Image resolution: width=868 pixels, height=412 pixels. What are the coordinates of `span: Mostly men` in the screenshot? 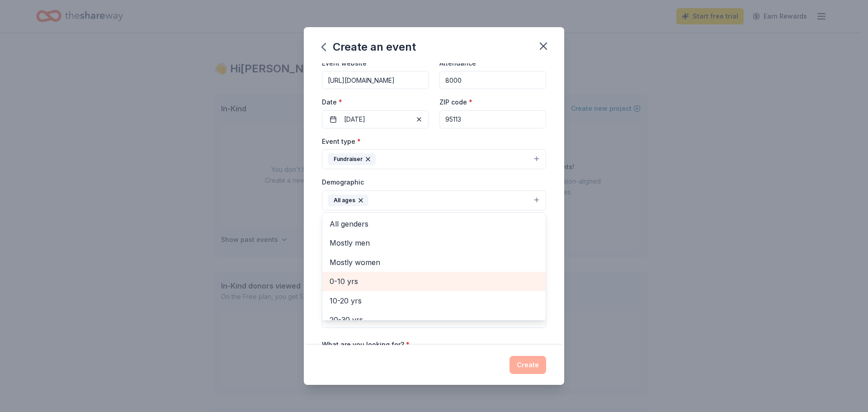 It's located at (434, 243).